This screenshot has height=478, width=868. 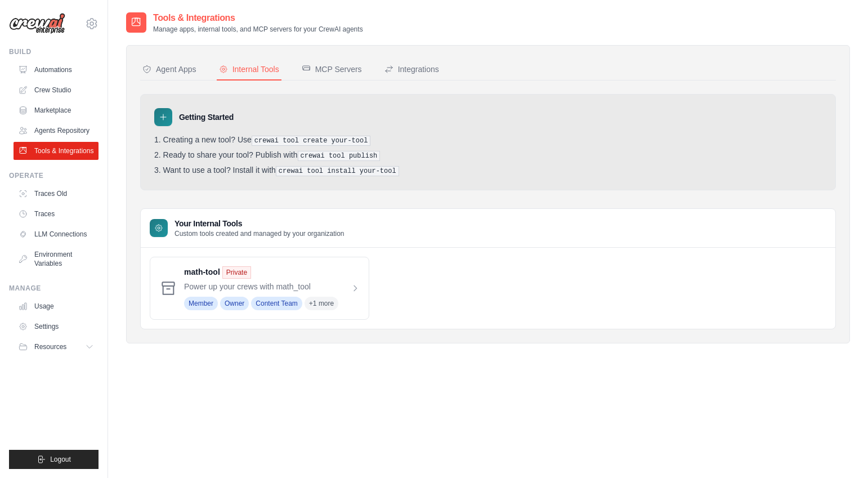 I want to click on div: Agent Apps, so click(x=170, y=70).